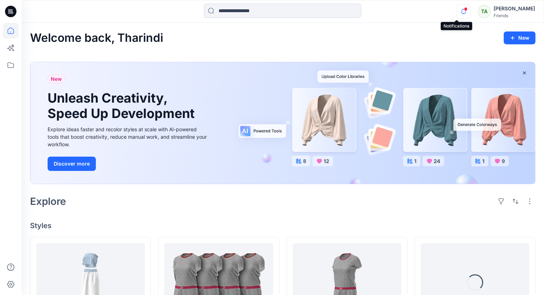 The height and width of the screenshot is (295, 544). What do you see at coordinates (484, 11) in the screenshot?
I see `div: TA` at bounding box center [484, 11].